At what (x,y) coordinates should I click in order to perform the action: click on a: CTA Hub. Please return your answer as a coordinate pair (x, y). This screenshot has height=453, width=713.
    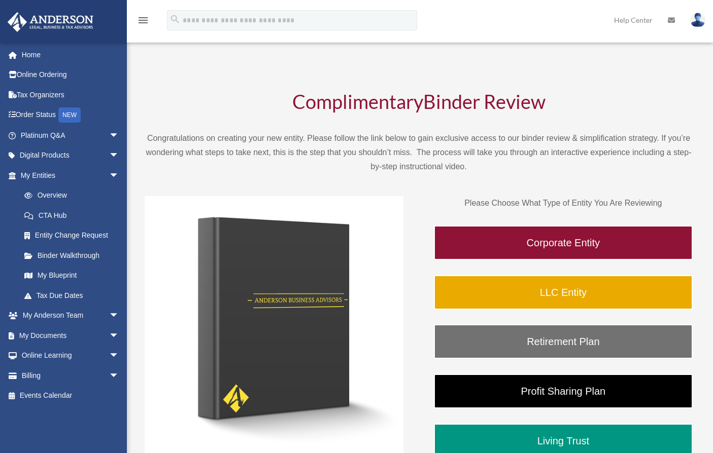
    Looking at the image, I should click on (74, 216).